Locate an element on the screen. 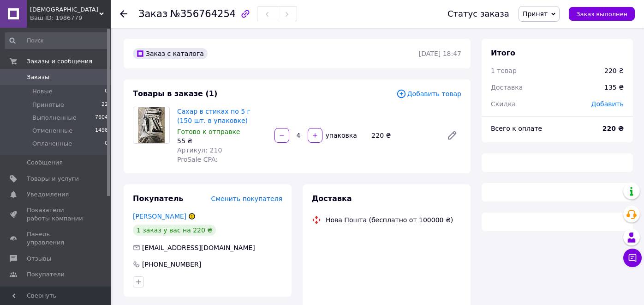 The image size is (644, 305). span: Заказ выполнен is located at coordinates (602, 14).